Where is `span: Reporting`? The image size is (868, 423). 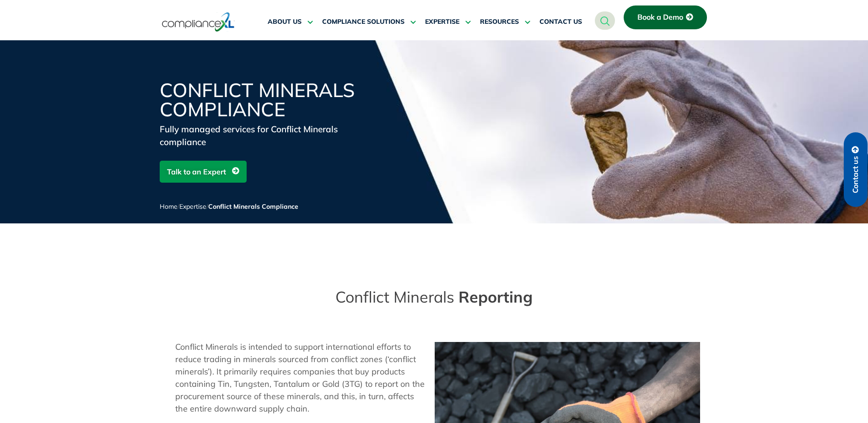
span: Reporting is located at coordinates (495, 296).